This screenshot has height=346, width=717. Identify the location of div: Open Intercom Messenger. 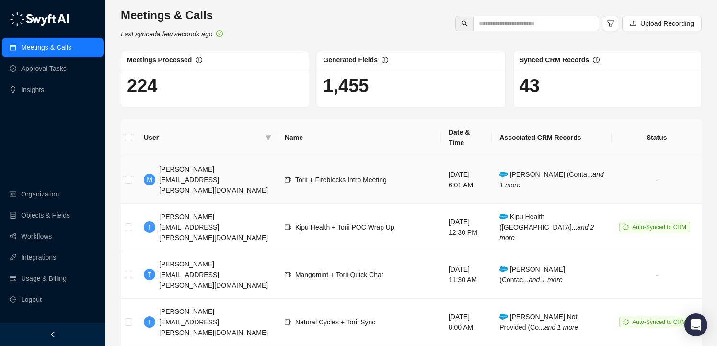
(696, 325).